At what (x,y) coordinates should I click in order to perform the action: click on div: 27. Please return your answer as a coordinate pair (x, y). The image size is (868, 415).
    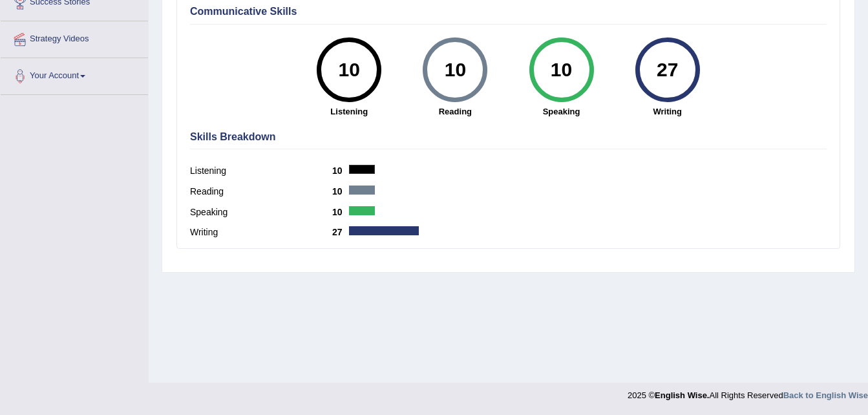
    Looking at the image, I should click on (667, 70).